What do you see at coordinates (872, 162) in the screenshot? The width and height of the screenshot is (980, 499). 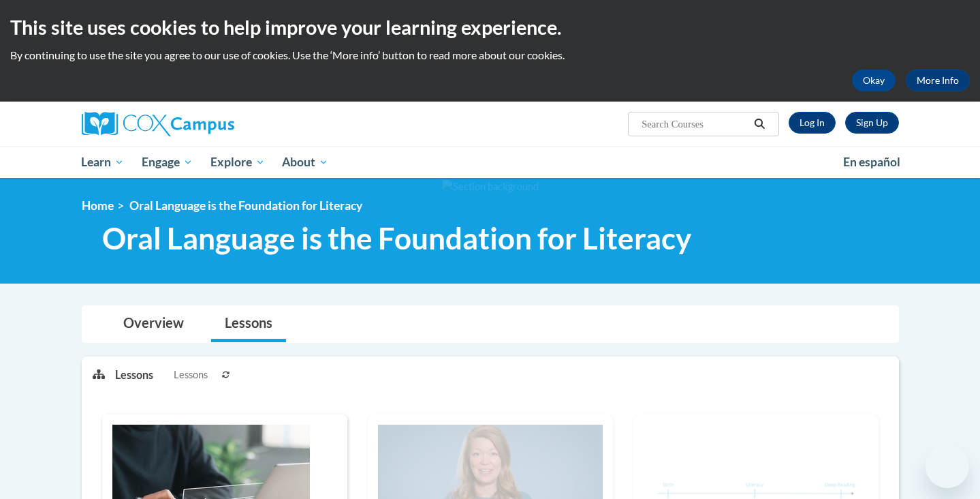 I see `span: En español` at bounding box center [872, 162].